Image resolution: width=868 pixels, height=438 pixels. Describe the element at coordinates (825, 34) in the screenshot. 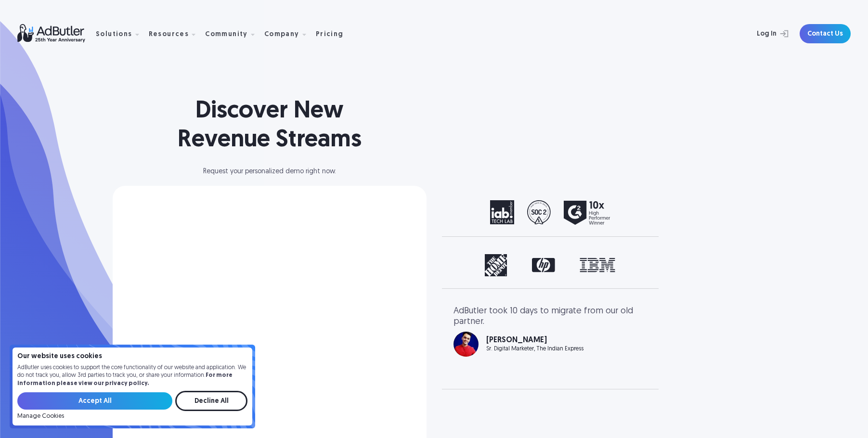

I see `a: Contact Us` at that location.